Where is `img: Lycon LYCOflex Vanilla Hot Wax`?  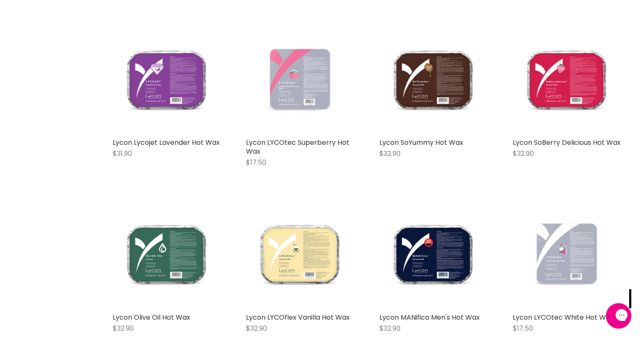 img: Lycon LYCOflex Vanilla Hot Wax is located at coordinates (300, 254).